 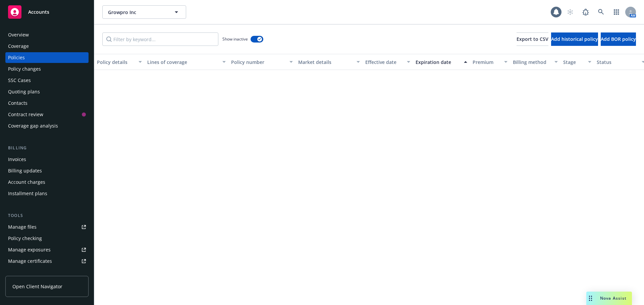 What do you see at coordinates (47, 227) in the screenshot?
I see `a: Manage files` at bounding box center [47, 227].